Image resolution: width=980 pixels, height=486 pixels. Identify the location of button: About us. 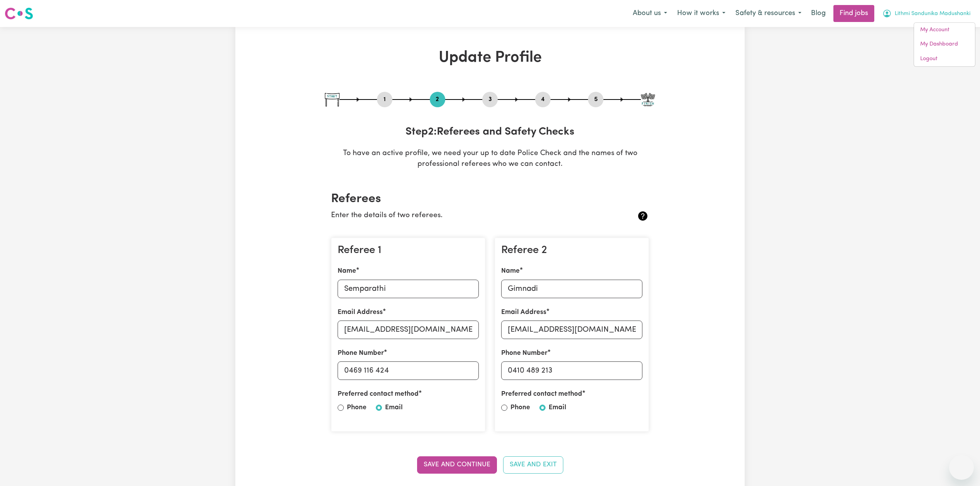
(650, 13).